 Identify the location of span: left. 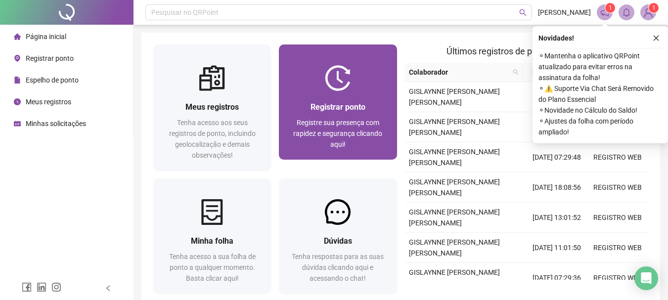
(108, 288).